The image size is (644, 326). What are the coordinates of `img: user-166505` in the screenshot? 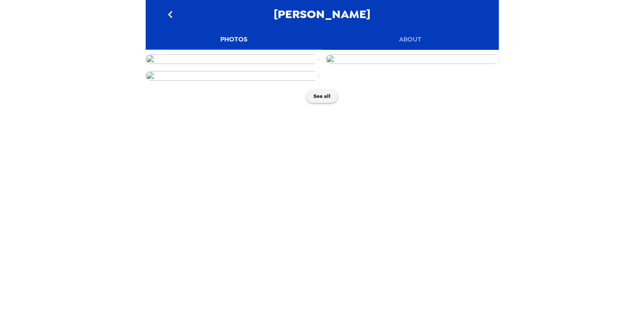 It's located at (232, 76).